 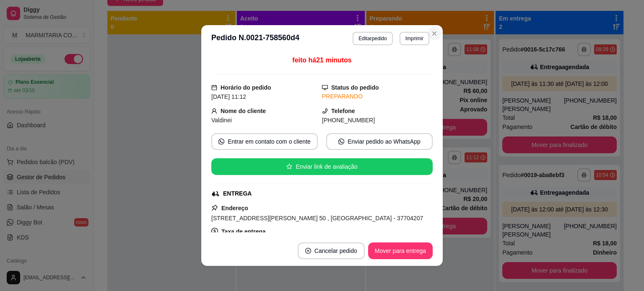 I want to click on span: star, so click(x=289, y=167).